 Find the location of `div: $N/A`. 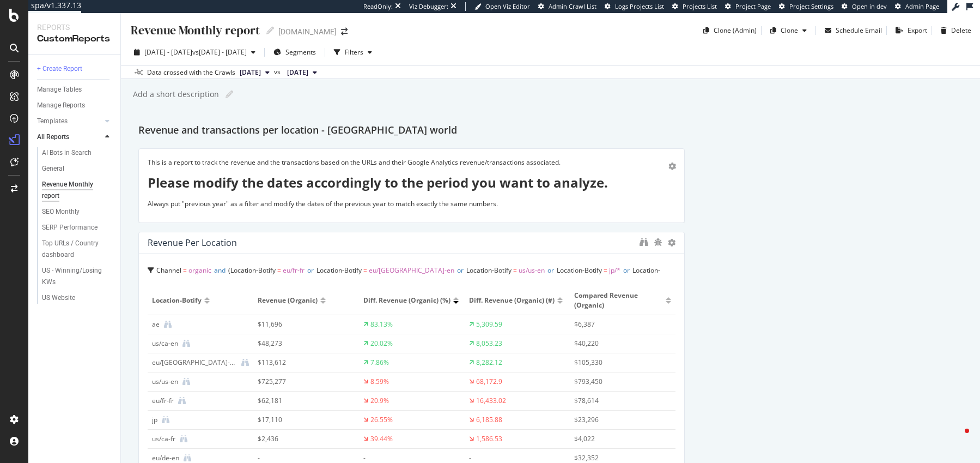

div: $N/A is located at coordinates (301, 458).